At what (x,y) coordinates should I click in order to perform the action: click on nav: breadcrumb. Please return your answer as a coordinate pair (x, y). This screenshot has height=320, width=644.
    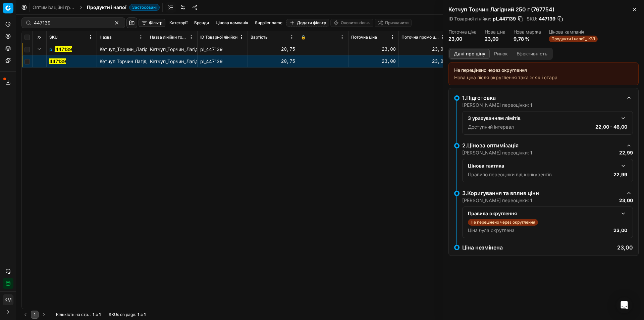
    Looking at the image, I should click on (96, 8).